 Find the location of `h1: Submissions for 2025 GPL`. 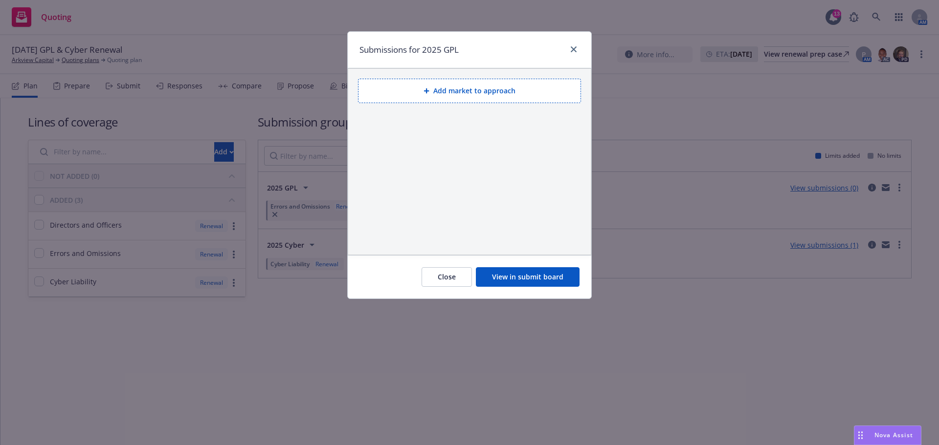

h1: Submissions for 2025 GPL is located at coordinates (409, 50).